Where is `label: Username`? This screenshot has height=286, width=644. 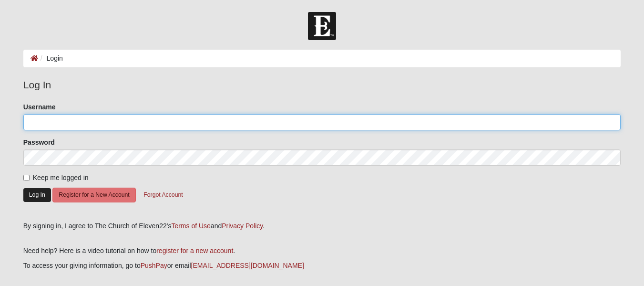 label: Username is located at coordinates (40, 107).